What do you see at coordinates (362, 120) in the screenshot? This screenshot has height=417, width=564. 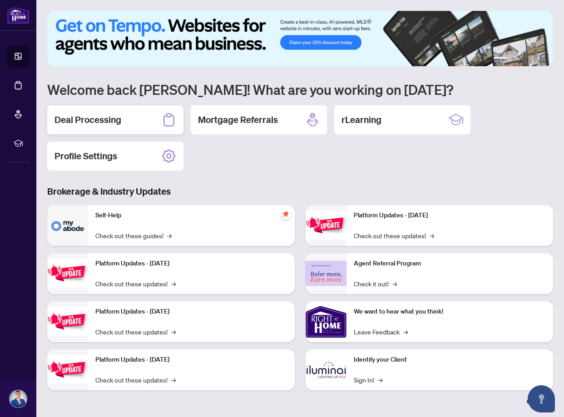 I see `h2: rLearning` at bounding box center [362, 120].